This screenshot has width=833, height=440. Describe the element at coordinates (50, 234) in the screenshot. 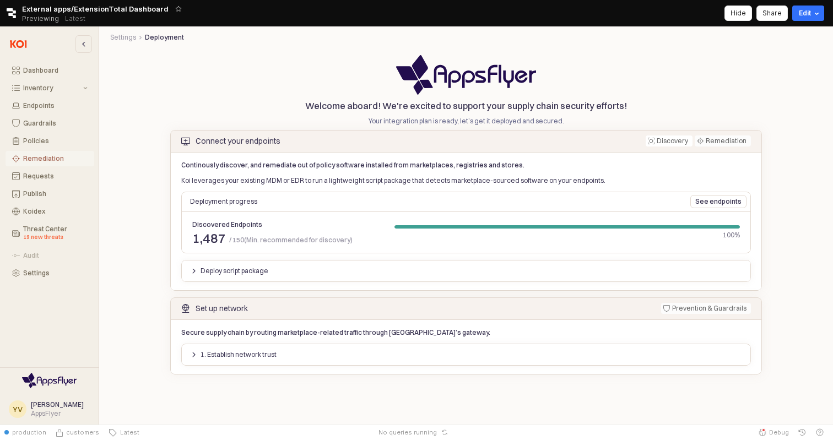

I see `button: Threat Center` at that location.